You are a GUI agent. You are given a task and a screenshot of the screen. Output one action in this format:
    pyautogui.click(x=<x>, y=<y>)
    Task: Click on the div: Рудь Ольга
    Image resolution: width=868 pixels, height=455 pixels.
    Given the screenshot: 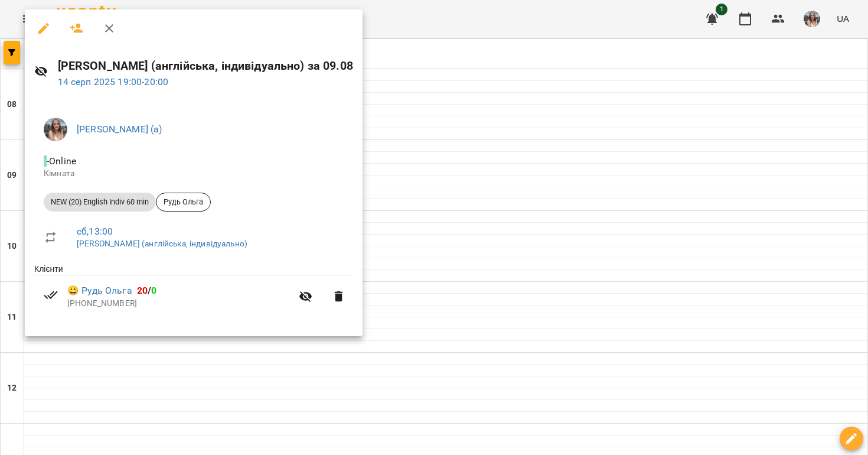 What is the action you would take?
    pyautogui.click(x=183, y=202)
    